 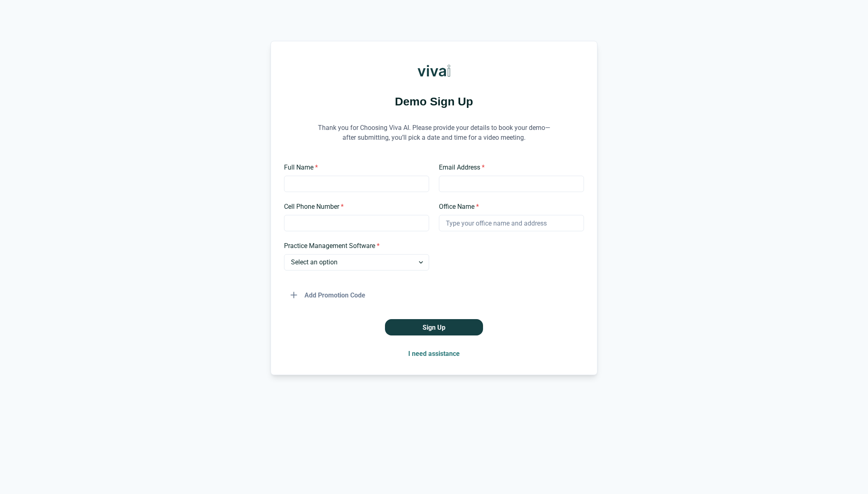 What do you see at coordinates (434, 101) in the screenshot?
I see `h1: Demo Sign Up` at bounding box center [434, 101].